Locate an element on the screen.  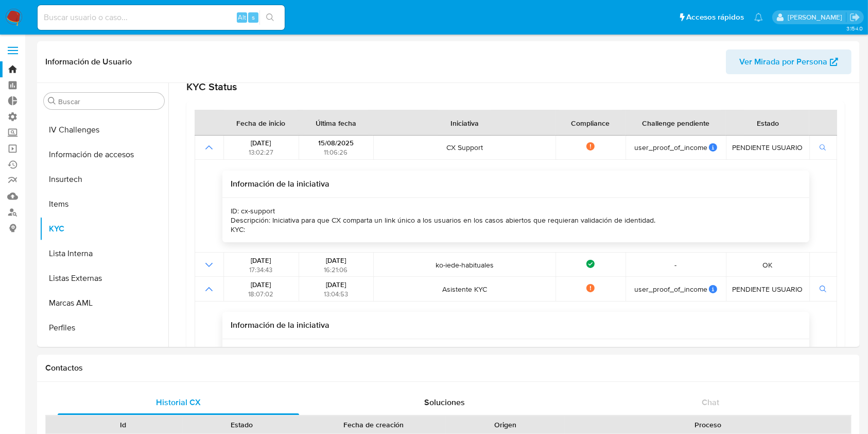
p: agustin.duran@mercadolibre.com is located at coordinates (817, 17).